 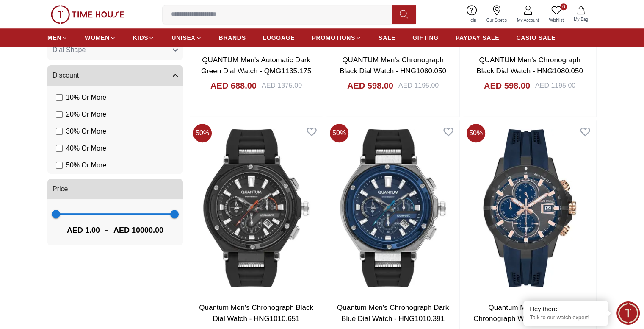 What do you see at coordinates (557, 20) in the screenshot?
I see `span: Wishlist` at bounding box center [557, 20].